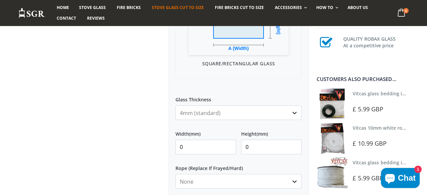  I want to click on span: Stove Glass Cut To Size, so click(178, 7).